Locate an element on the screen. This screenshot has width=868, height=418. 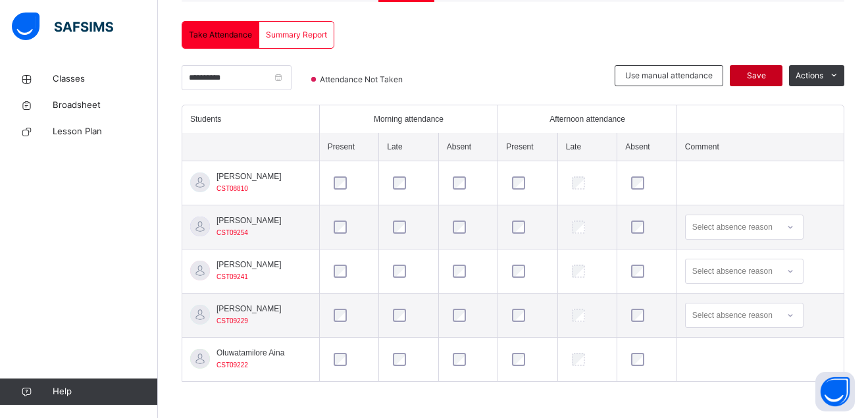
span: Oluwatamilore Aina is located at coordinates (250, 352).